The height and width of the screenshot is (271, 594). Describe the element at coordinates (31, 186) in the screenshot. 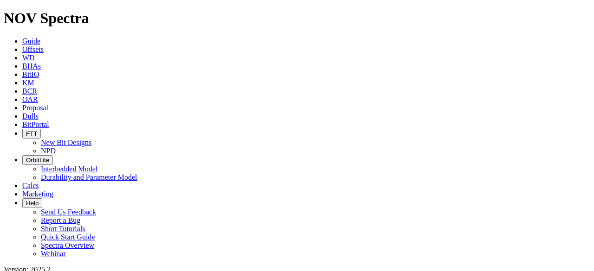

I see `span: Calcs` at that location.